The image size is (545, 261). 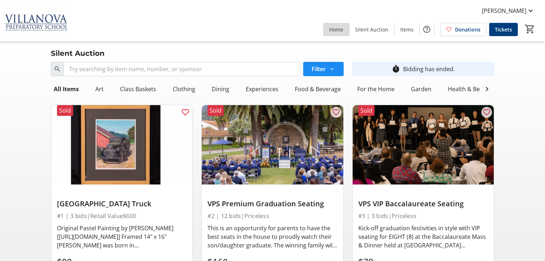 I want to click on div: Class Baskets, so click(x=138, y=89).